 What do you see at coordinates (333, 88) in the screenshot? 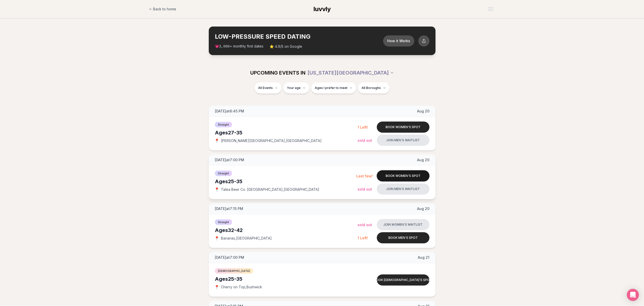
I see `button: Ages I prefer to meet` at bounding box center [333, 88].